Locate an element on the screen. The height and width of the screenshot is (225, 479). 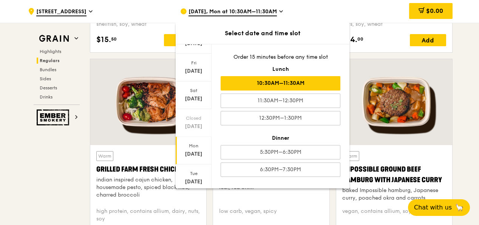
div: Grilled Farm Fresh Chicken is located at coordinates (148, 169).